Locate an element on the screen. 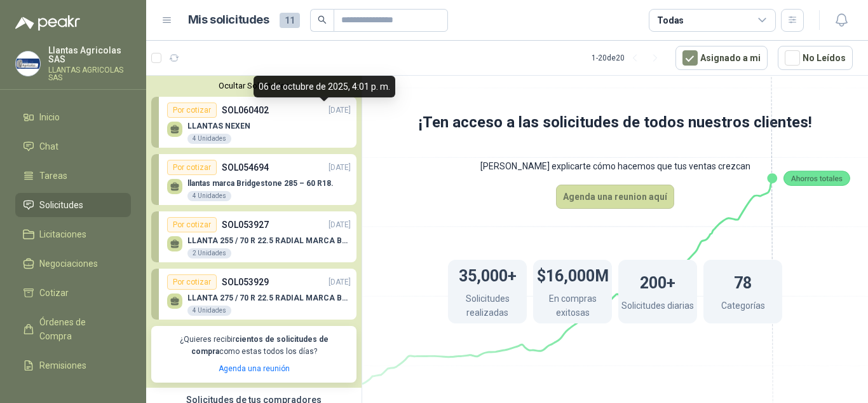  h1: 78 is located at coordinates (743, 282).